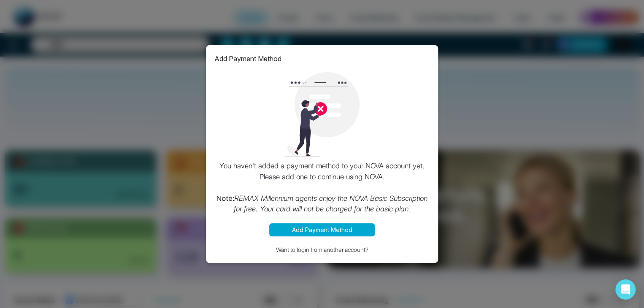  Describe the element at coordinates (322, 250) in the screenshot. I see `button: Want to login from another account?` at that location.